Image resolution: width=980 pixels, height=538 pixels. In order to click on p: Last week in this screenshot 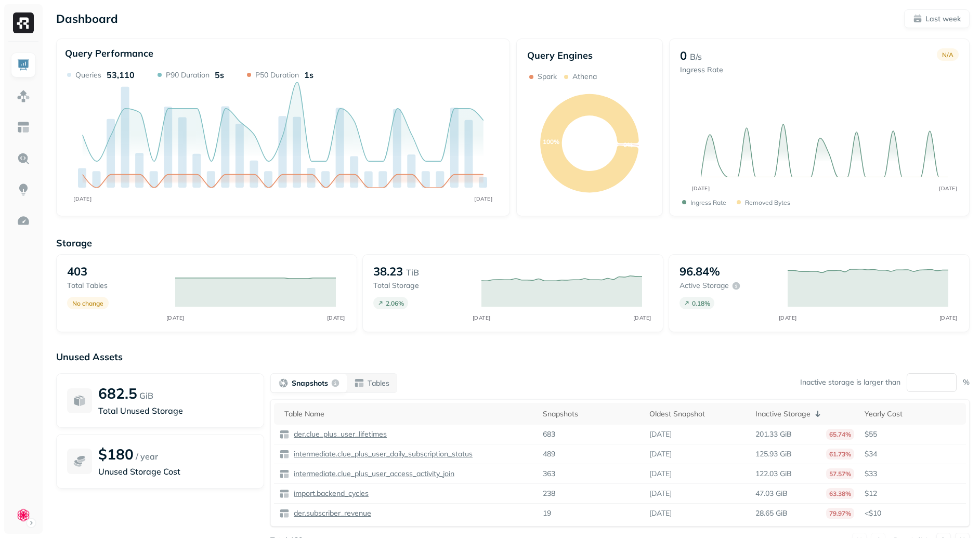, I will do `click(943, 19)`.